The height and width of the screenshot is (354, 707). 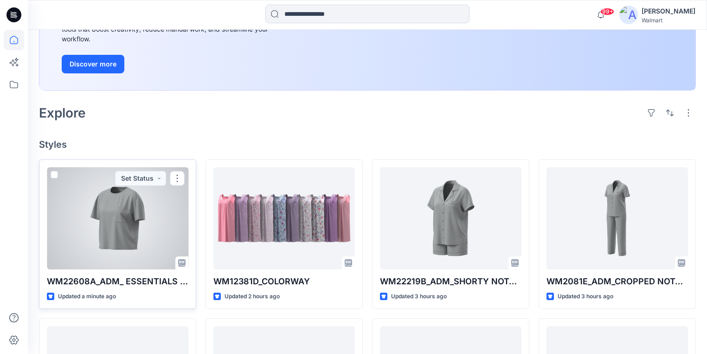 What do you see at coordinates (87, 296) in the screenshot?
I see `p: Updated a minute ago` at bounding box center [87, 296].